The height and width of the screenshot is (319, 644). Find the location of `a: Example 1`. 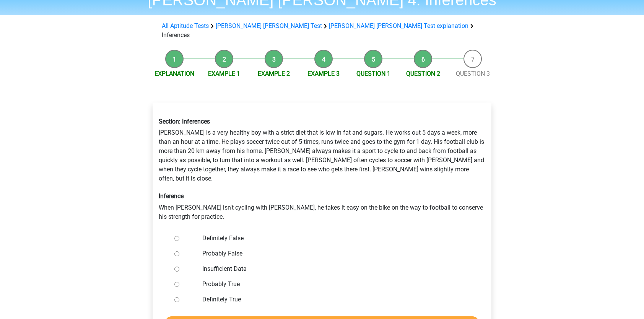

a: Example 1 is located at coordinates (224, 73).